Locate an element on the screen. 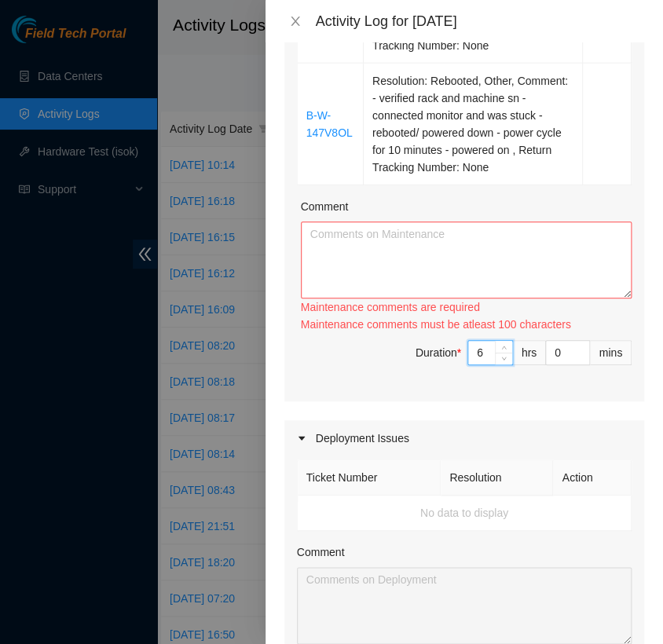  span: Increase Value is located at coordinates (504, 346).